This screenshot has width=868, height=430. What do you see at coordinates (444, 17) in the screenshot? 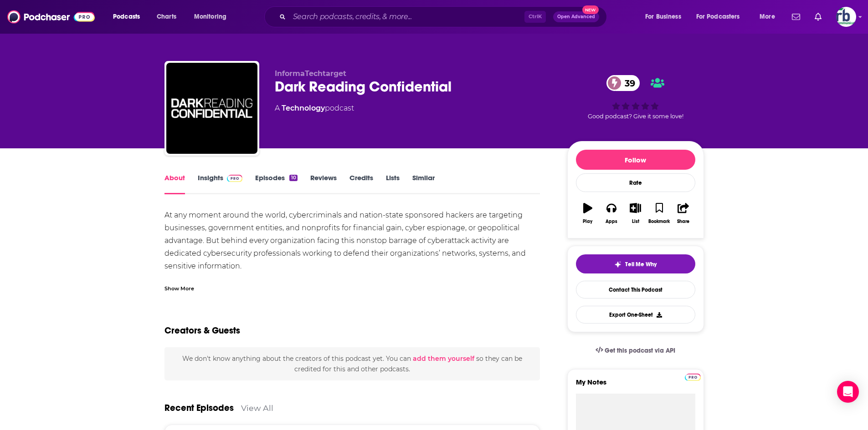
I see `div: Search podcasts, credits, & more...` at bounding box center [444, 17].